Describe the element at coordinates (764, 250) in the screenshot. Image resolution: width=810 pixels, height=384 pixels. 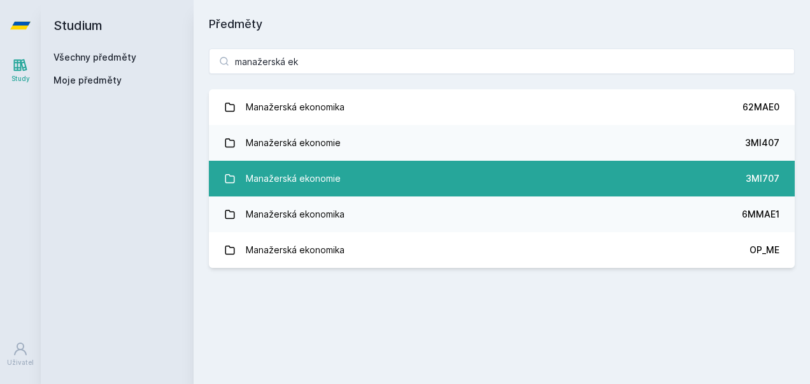
I see `div: OP_ME` at that location.